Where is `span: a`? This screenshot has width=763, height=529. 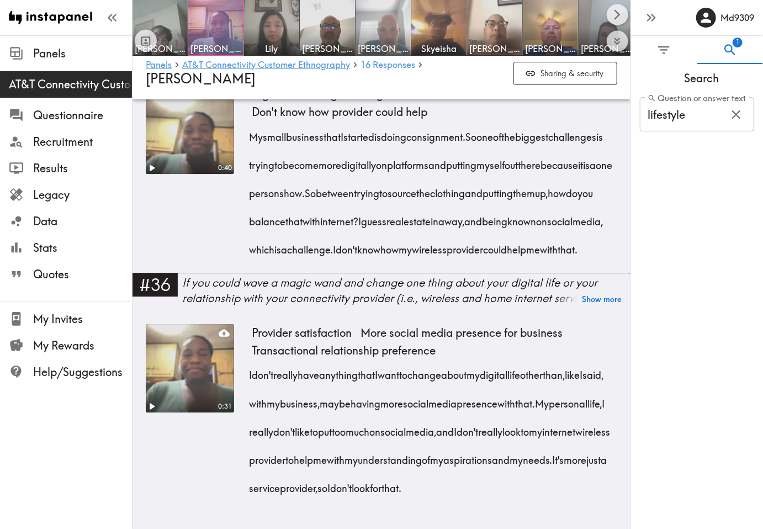 span: a is located at coordinates (604, 456).